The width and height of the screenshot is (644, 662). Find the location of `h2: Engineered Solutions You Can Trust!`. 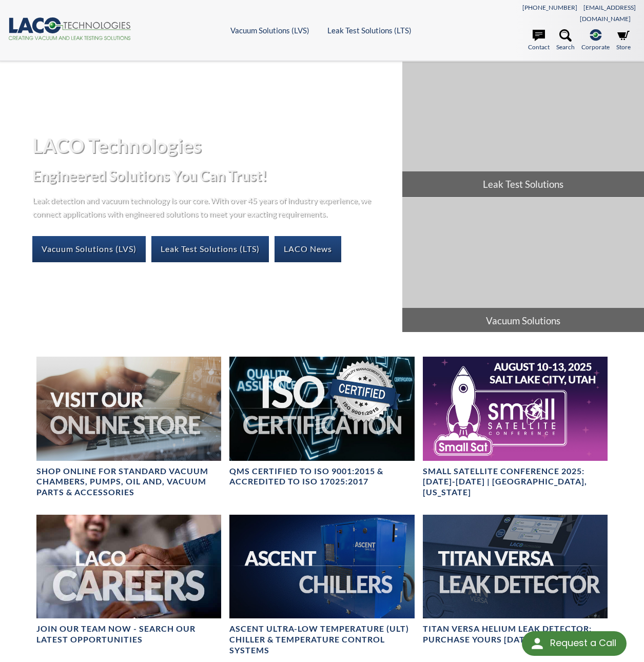

h2: Engineered Solutions You Can Trust! is located at coordinates (213, 176).